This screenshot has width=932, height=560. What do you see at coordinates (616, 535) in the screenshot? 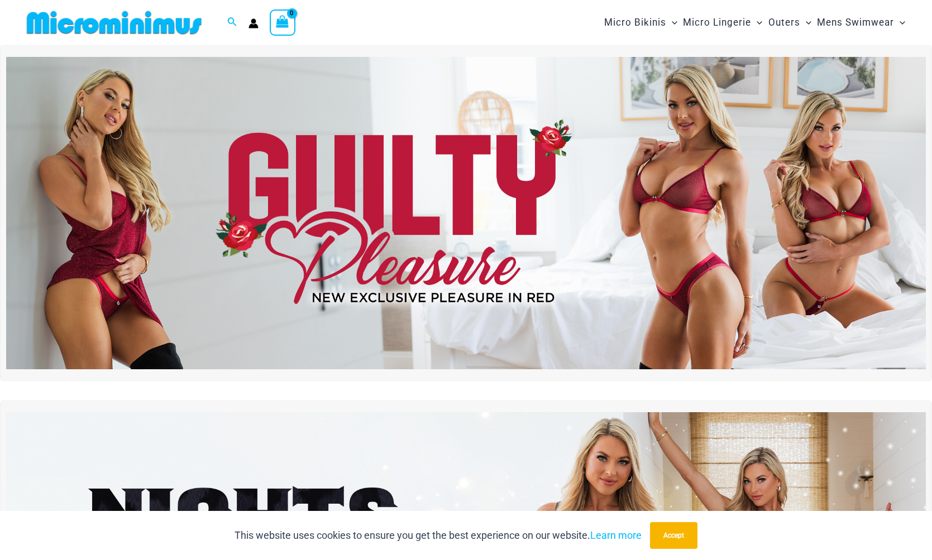
I see `a: Learn more` at bounding box center [616, 535].